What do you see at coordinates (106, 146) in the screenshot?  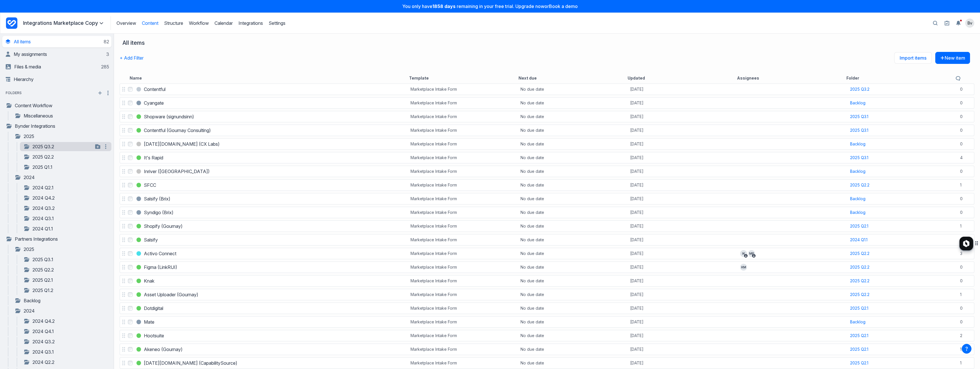 I see `button: More actions for 2025 Q3.2` at bounding box center [106, 146].